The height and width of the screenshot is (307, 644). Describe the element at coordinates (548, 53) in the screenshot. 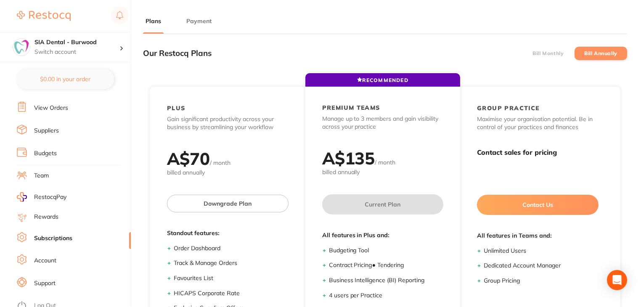

I see `label: Bill Monthly` at that location.